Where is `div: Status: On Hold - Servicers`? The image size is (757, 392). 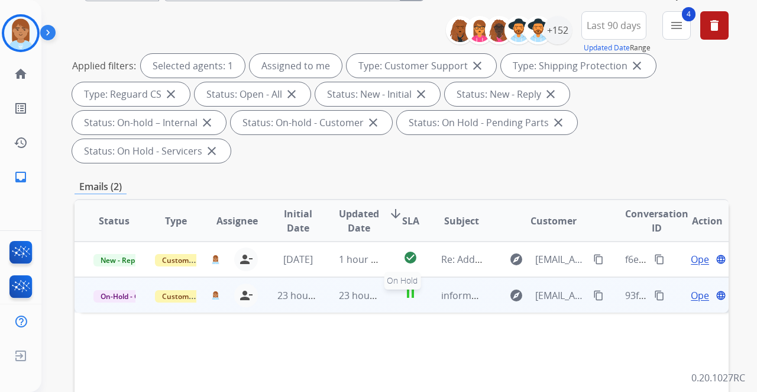 div: Status: On Hold - Servicers is located at coordinates (151, 151).